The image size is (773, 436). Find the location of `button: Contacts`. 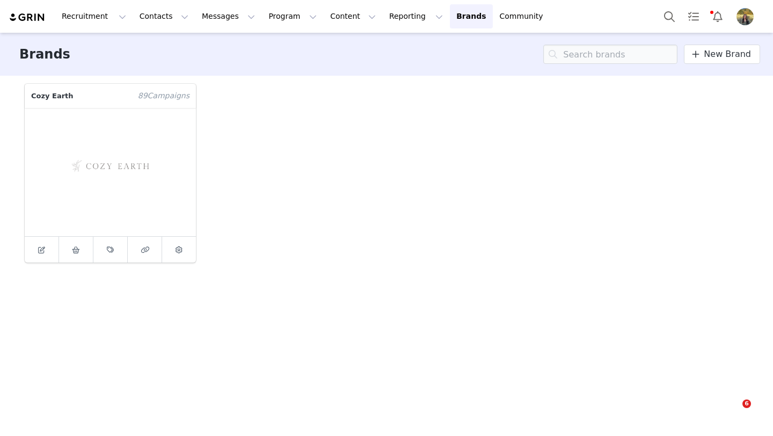

button: Contacts is located at coordinates (164, 16).